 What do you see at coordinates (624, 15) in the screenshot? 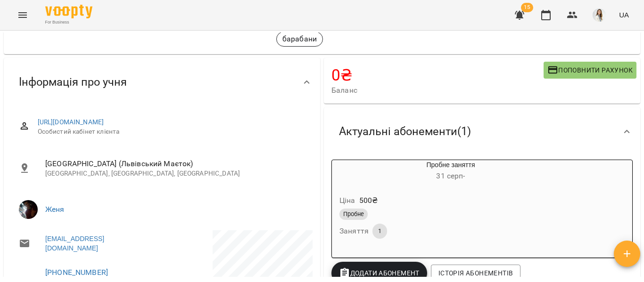
I see `button: UA` at bounding box center [624, 15].